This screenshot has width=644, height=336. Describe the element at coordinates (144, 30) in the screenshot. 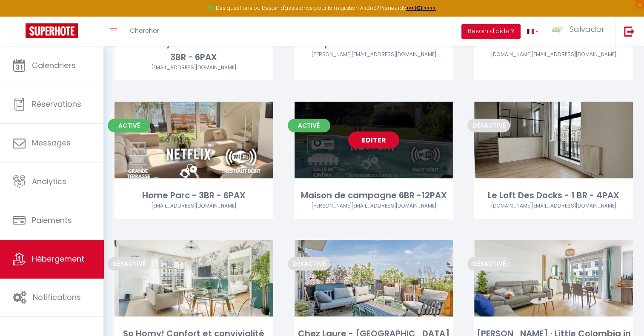

I see `span: Chercher` at that location.